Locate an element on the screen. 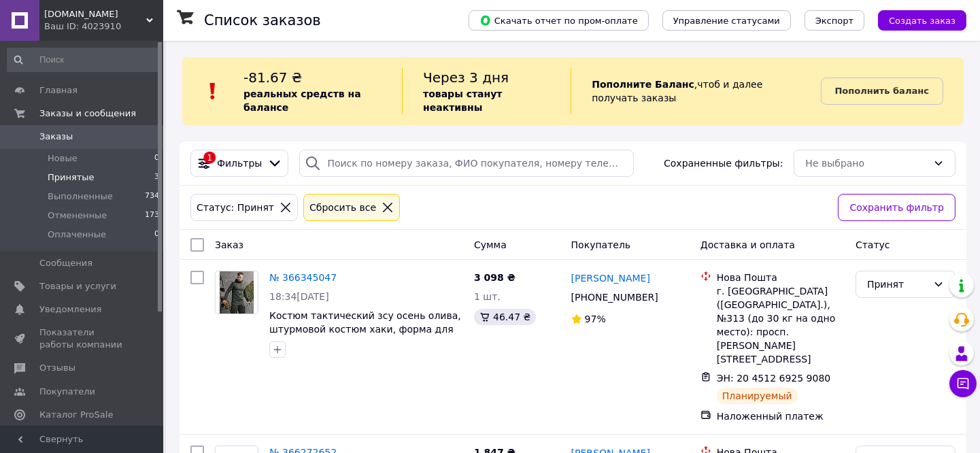 This screenshot has width=980, height=453. div: Нова Пошта is located at coordinates (780, 278).